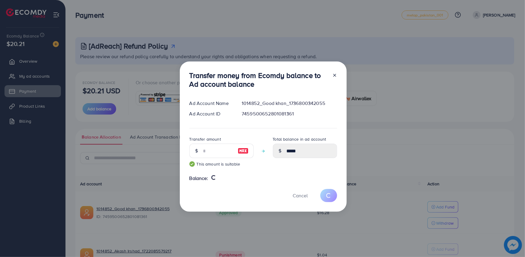  I want to click on small: This amount is suitable, so click(222, 164).